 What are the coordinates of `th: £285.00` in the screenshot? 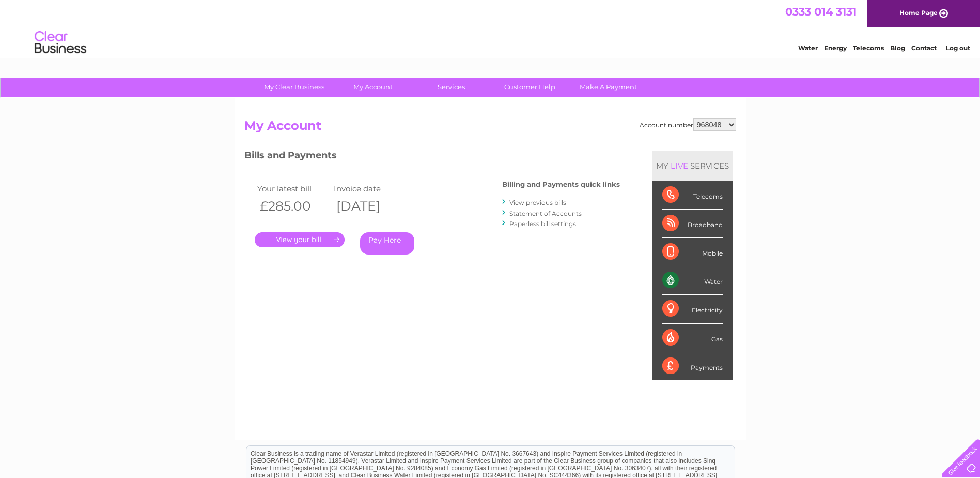 It's located at (293, 205).